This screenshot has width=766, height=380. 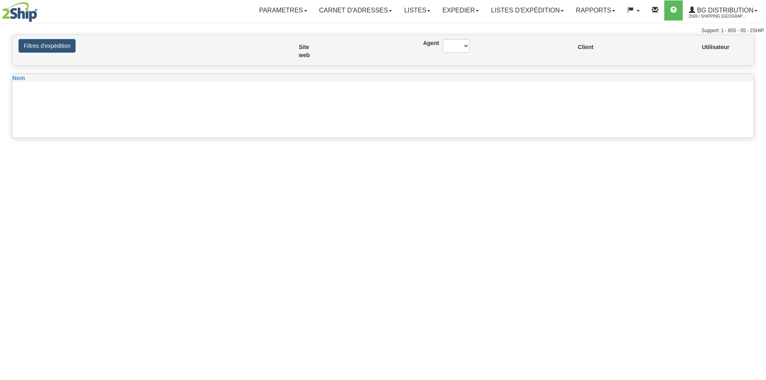 What do you see at coordinates (283, 10) in the screenshot?
I see `a: Parametres` at bounding box center [283, 10].